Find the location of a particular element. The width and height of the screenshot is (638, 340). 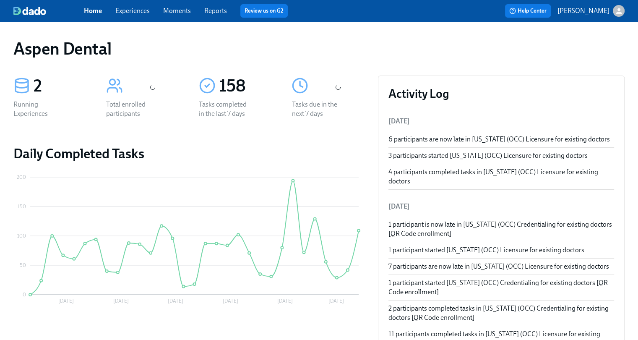

h3: Activity Log is located at coordinates (501, 94).